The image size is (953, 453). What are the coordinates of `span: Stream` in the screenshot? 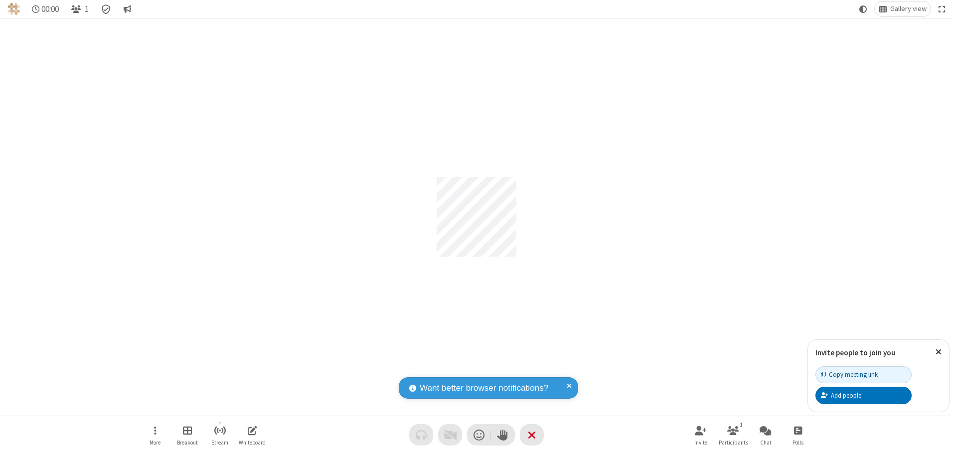 It's located at (220, 443).